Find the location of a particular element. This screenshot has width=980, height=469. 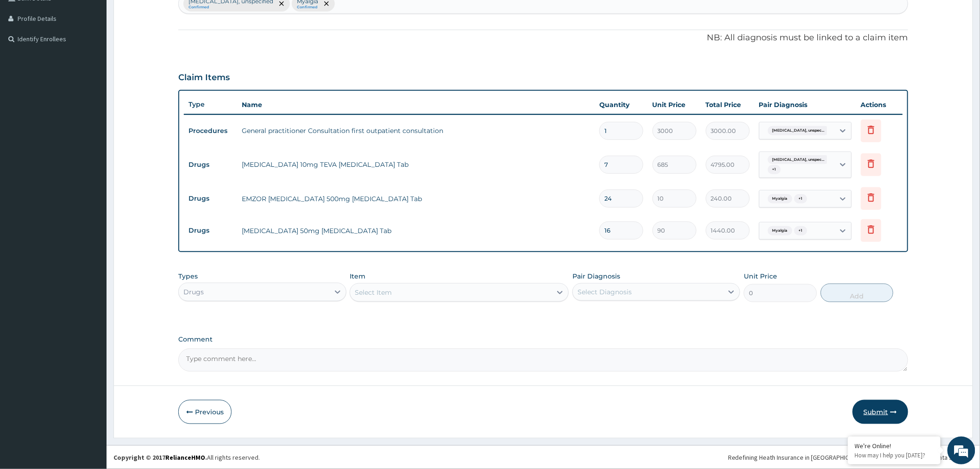

footer: All rights reserved. is located at coordinates (543, 457).